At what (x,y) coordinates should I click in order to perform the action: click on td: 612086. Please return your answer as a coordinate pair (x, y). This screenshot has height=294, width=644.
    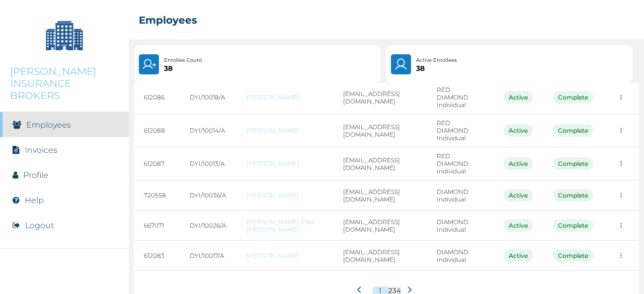
    Looking at the image, I should click on (156, 97).